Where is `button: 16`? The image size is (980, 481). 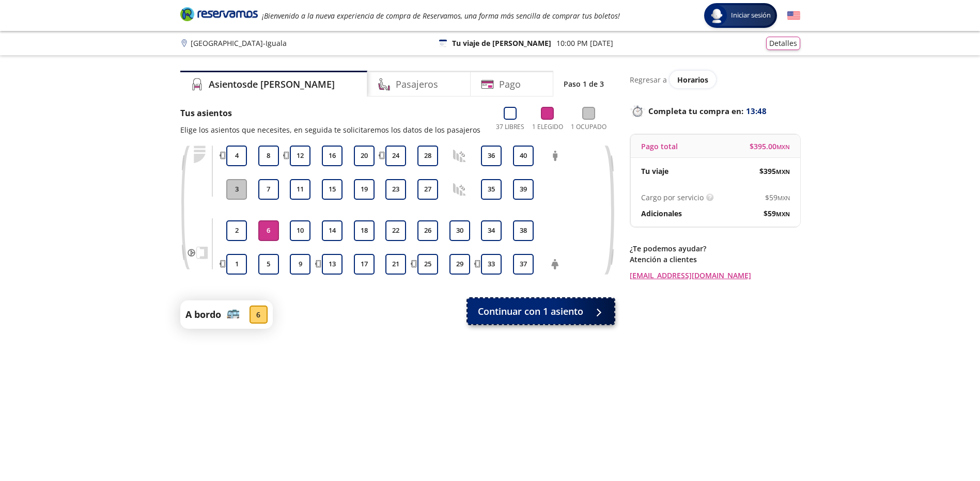 button: 16 is located at coordinates (332, 156).